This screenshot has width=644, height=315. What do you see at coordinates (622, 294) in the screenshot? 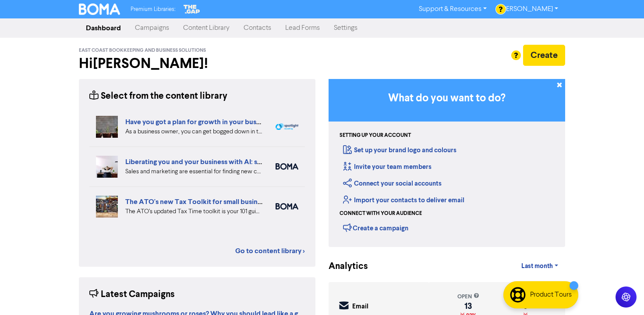
I see `div: Chat Widget` at bounding box center [622, 294].